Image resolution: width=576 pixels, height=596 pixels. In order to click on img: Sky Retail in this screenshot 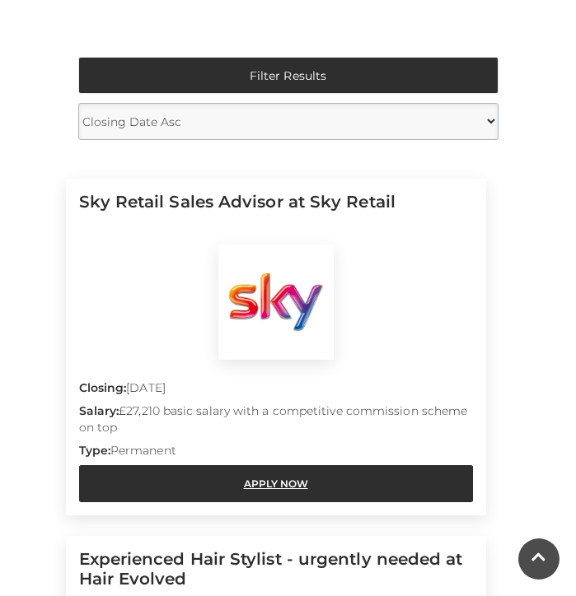, I will do `click(276, 302)`.